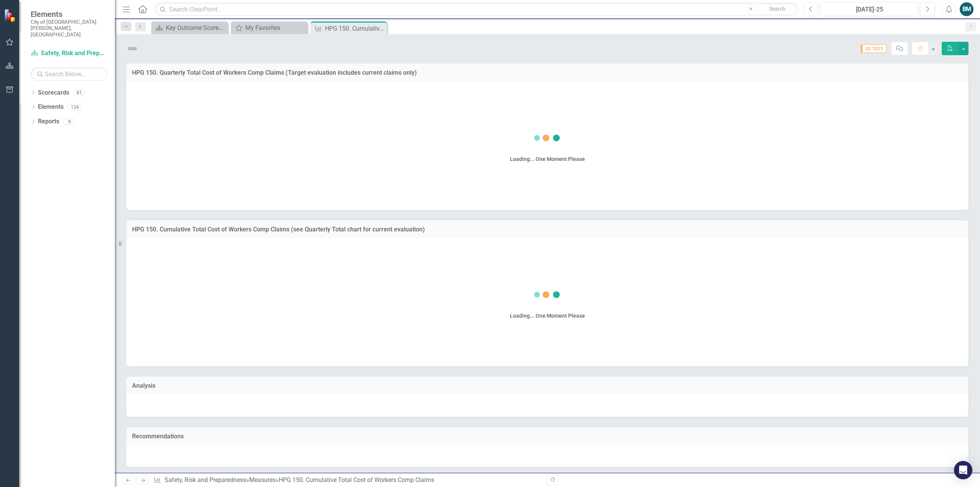 This screenshot has height=487, width=980. What do you see at coordinates (777, 10) in the screenshot?
I see `button: Search` at bounding box center [777, 10].